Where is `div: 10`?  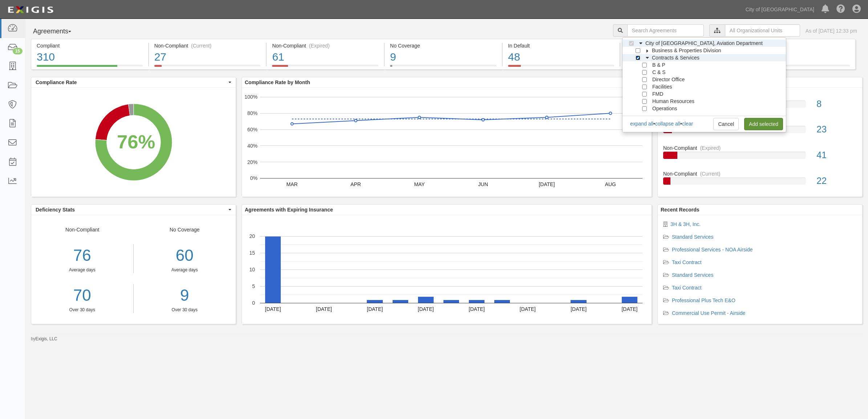
div: 10 is located at coordinates (796, 57).